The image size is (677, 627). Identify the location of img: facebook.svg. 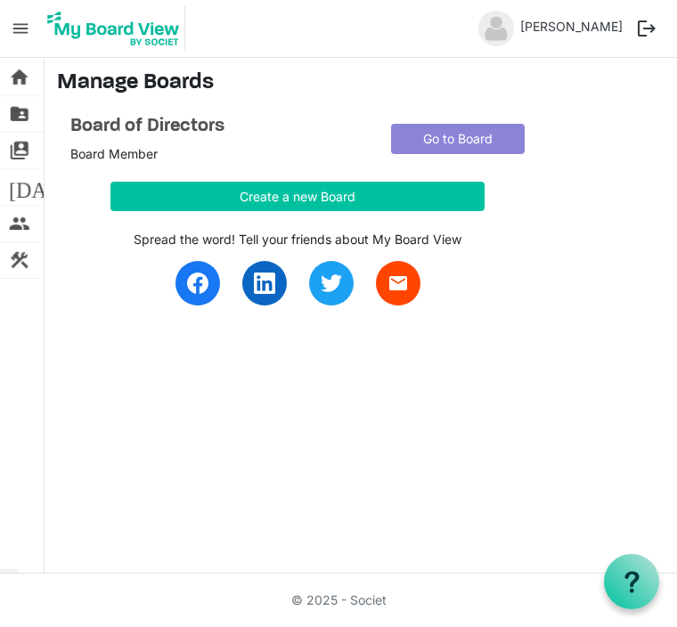
(198, 283).